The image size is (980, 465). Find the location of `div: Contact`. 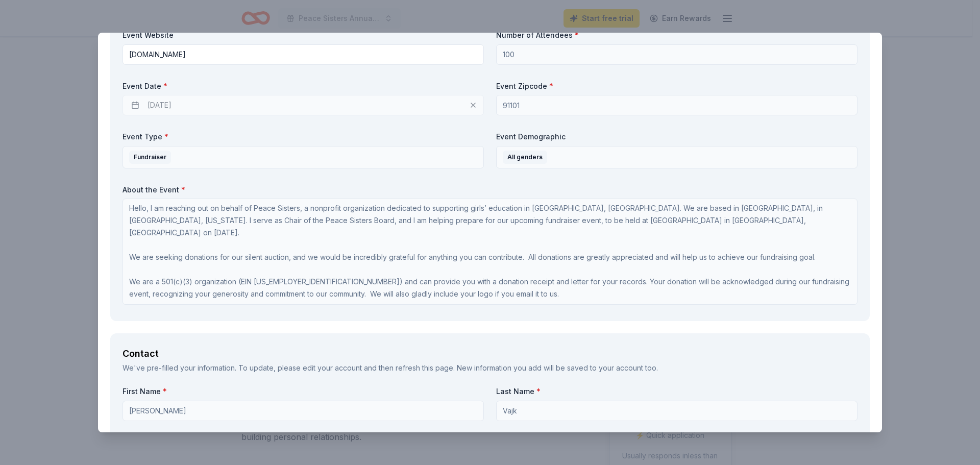

div: Contact is located at coordinates (490, 353).